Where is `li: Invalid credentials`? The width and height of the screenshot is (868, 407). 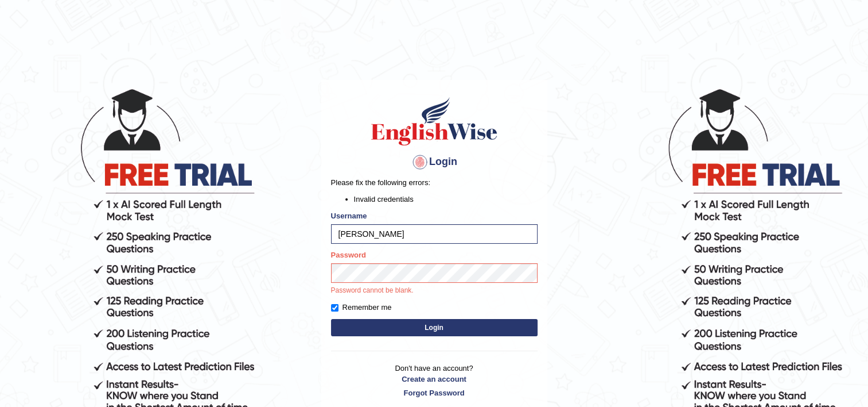 li: Invalid credentials is located at coordinates (446, 199).